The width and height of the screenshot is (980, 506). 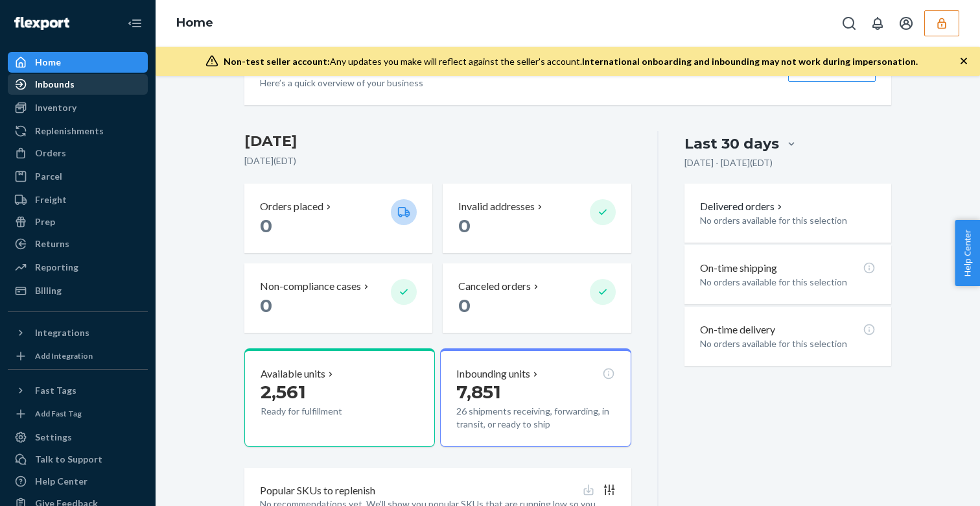 I want to click on div: Orders, so click(x=51, y=153).